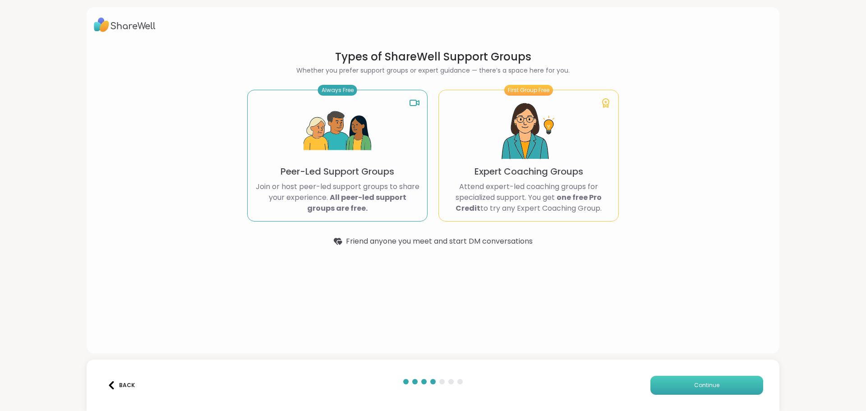 This screenshot has width=866, height=411. Describe the element at coordinates (337, 198) in the screenshot. I see `p: Join or host peer-led support groups to share your experience.` at that location.